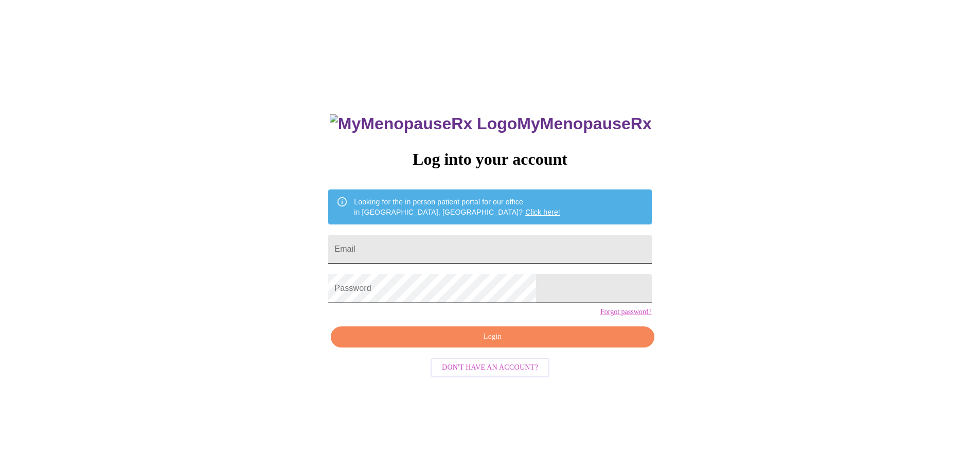  I want to click on h3: Log into your account, so click(490, 159).